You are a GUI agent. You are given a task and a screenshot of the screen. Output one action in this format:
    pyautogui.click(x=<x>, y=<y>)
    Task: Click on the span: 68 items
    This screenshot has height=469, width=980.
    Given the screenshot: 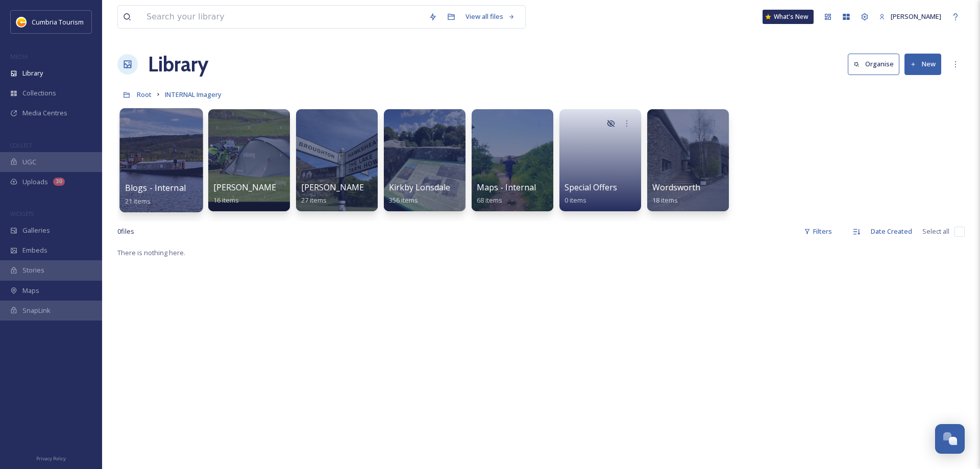 What is the action you would take?
    pyautogui.click(x=489, y=200)
    